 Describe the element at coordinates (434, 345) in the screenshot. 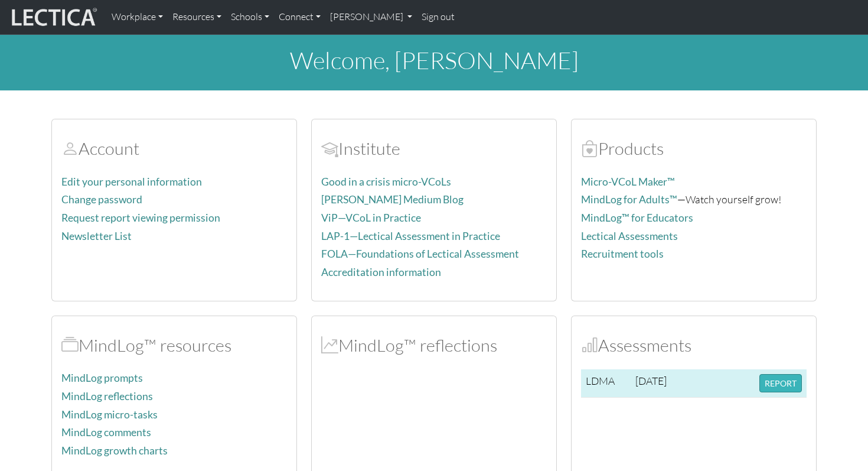

I see `h2: MindLog™ reflections` at that location.